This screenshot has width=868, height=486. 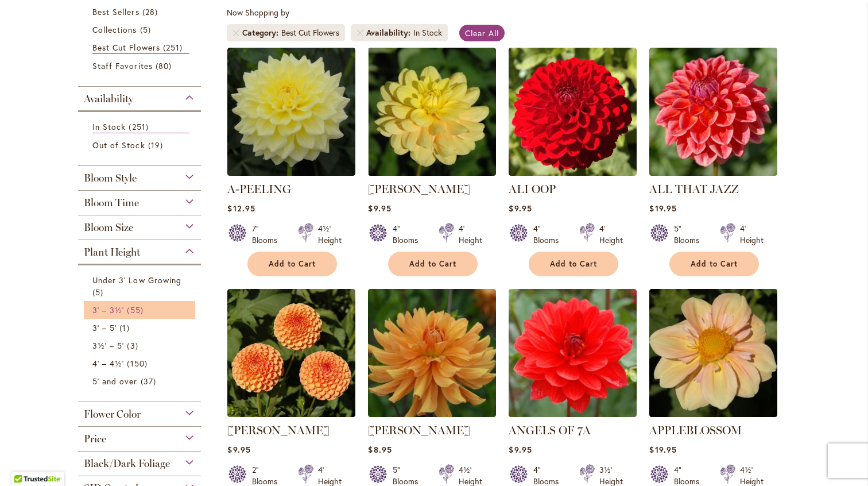 What do you see at coordinates (432, 172) in the screenshot?
I see `a: AHOY MATEY` at bounding box center [432, 172].